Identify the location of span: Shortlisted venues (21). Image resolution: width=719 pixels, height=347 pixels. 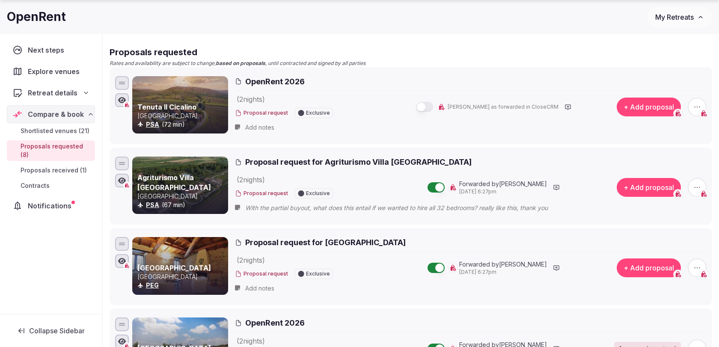
(55, 131).